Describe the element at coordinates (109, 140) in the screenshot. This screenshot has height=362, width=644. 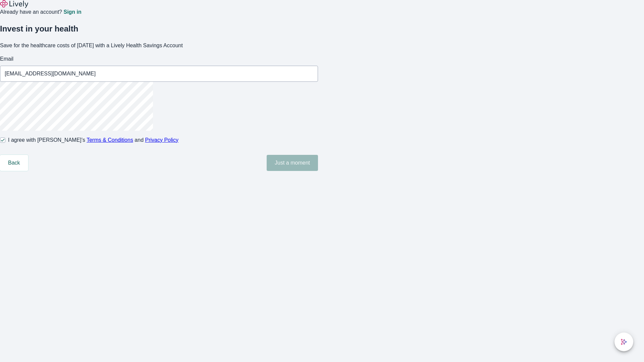
I see `a: Terms & Conditions` at that location.